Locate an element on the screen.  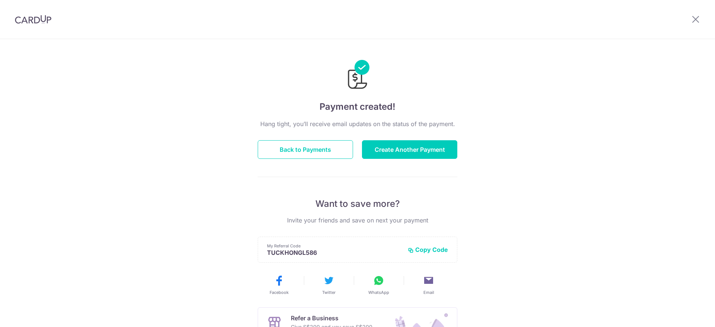
button: Back to Payments is located at coordinates (305, 150).